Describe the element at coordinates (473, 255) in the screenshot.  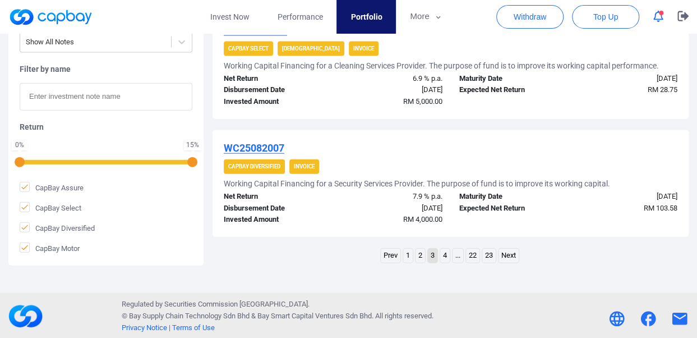
I see `a: Page 22` at that location.